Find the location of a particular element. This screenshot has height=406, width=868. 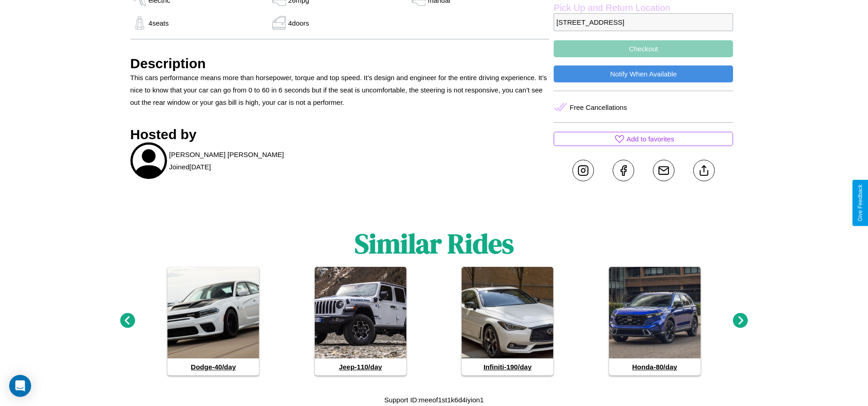

button: Add to favorites is located at coordinates (643, 139).